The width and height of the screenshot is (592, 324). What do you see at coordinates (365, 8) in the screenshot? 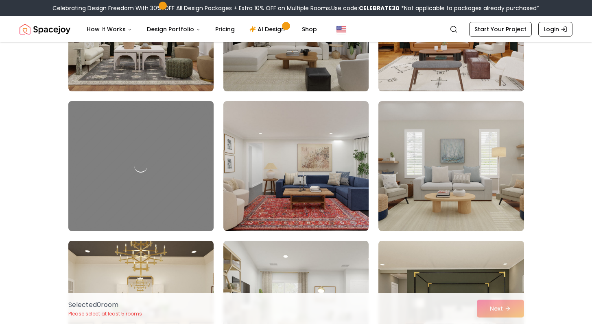
I see `span: Use code:` at bounding box center [365, 8].